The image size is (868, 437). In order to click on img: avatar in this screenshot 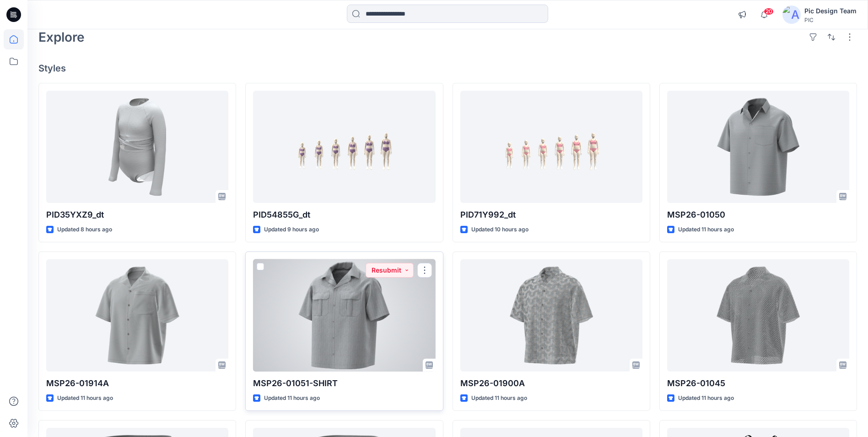, I will do `click(792, 15)`.